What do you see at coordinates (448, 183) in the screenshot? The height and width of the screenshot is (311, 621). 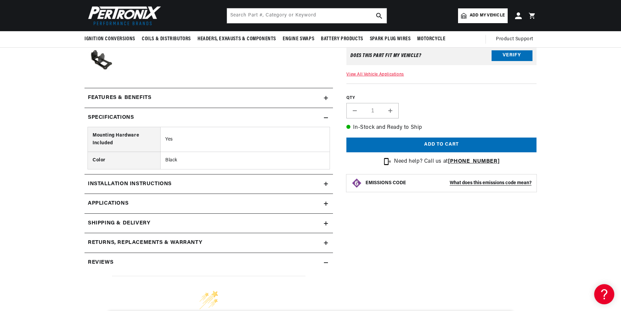 I see `button: EMISSIONS CODEWhat does this emissions code mean?` at bounding box center [448, 183].